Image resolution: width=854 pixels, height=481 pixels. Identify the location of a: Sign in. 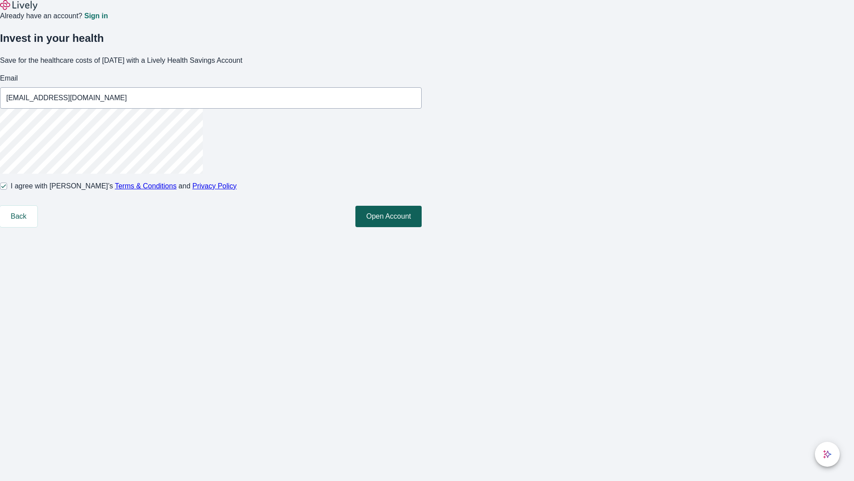
(96, 16).